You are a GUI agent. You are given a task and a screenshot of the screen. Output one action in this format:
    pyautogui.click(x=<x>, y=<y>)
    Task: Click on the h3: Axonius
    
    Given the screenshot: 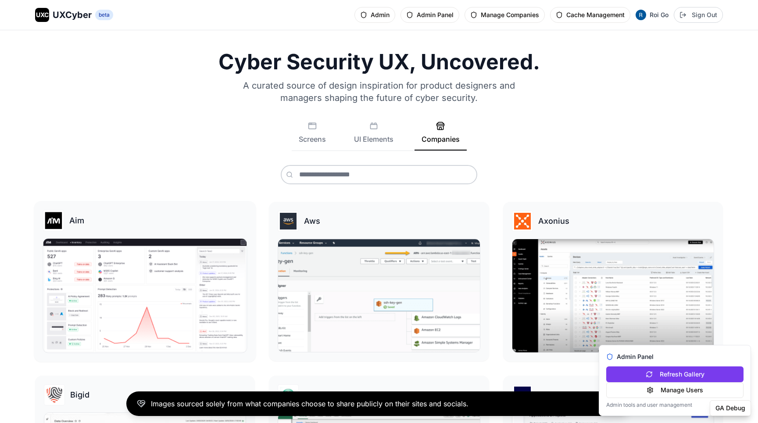 What is the action you would take?
    pyautogui.click(x=554, y=221)
    